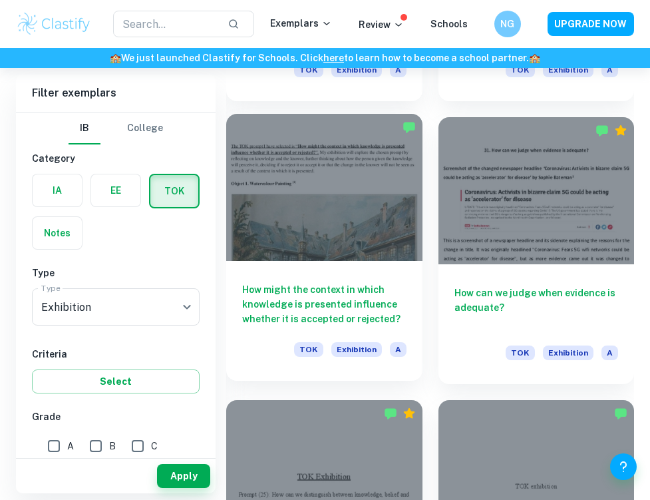 The image size is (650, 500). What do you see at coordinates (116, 158) in the screenshot?
I see `h6: Category` at bounding box center [116, 158].